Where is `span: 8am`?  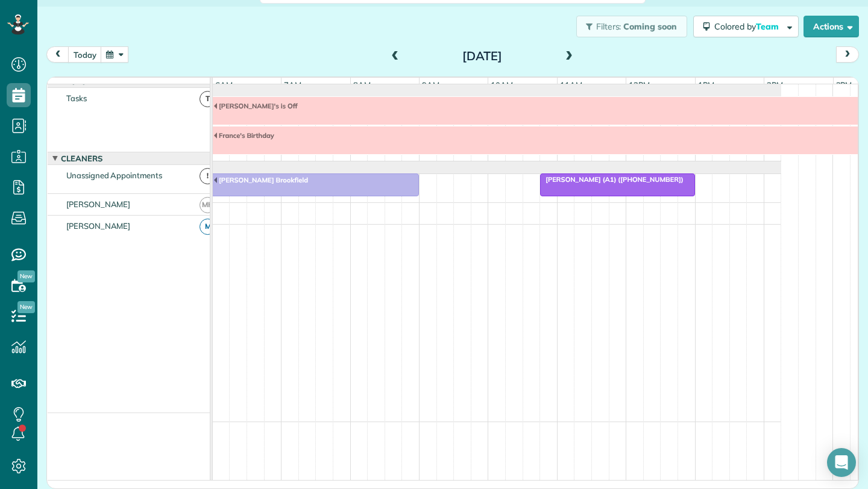
span: 8am is located at coordinates (362, 85).